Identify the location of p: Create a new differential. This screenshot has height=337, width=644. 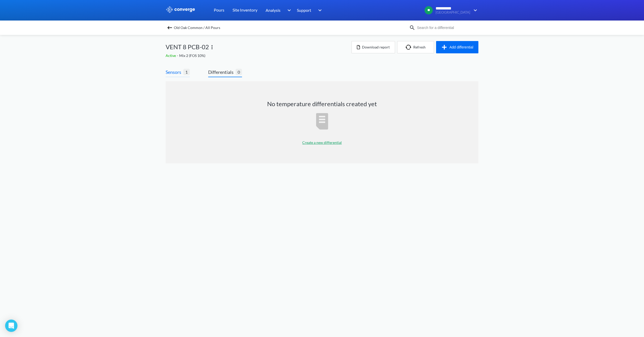
(322, 143).